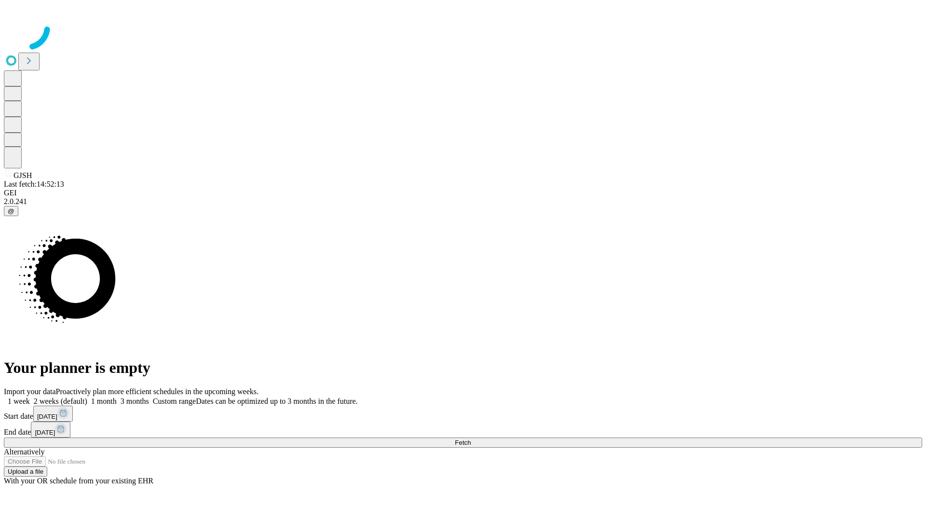  Describe the element at coordinates (34, 184) in the screenshot. I see `span: Last fetch: 14:52:13` at that location.